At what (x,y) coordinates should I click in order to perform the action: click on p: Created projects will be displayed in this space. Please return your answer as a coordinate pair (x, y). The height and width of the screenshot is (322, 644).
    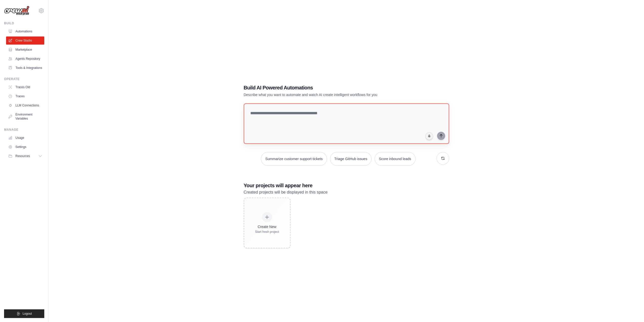
    Looking at the image, I should click on (347, 192).